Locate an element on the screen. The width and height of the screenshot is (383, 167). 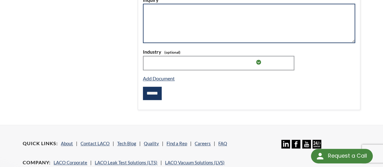
img: round button is located at coordinates (320, 156).